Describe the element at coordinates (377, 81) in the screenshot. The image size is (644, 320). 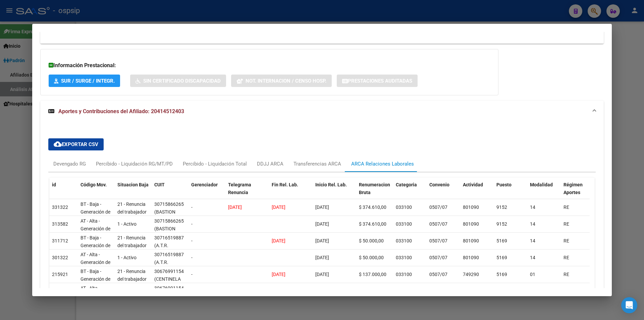
I see `button: Prestaciones Auditadas` at that location.